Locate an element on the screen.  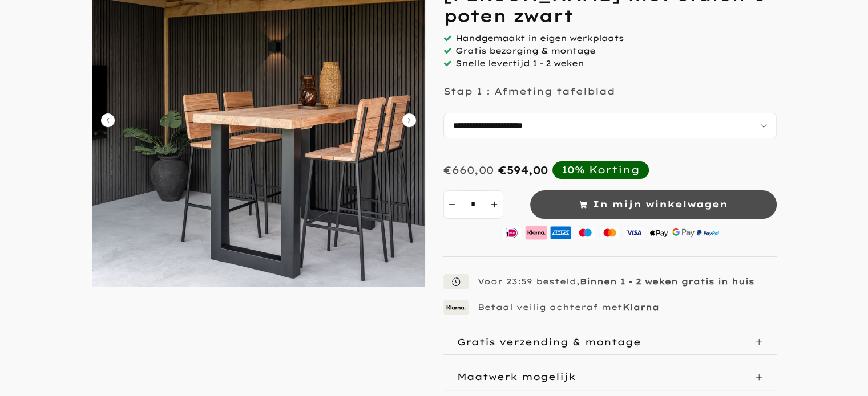
div: €594,00 is located at coordinates (522, 170).